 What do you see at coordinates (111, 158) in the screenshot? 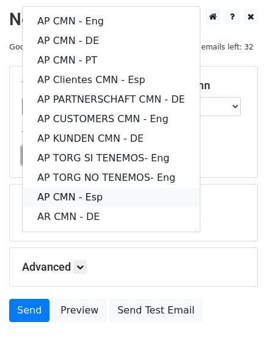
I see `a: AP TORG SI TENEMOS- Eng` at bounding box center [111, 158].